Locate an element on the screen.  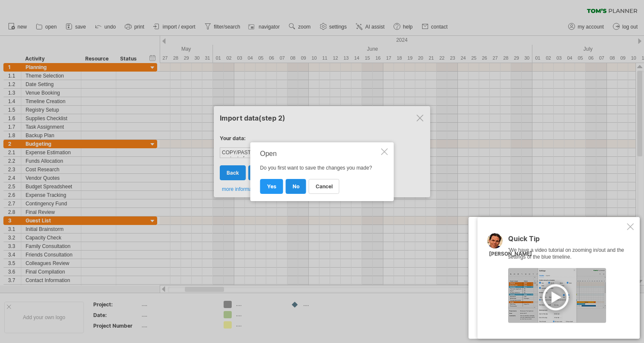
span: cancel is located at coordinates (324, 187).